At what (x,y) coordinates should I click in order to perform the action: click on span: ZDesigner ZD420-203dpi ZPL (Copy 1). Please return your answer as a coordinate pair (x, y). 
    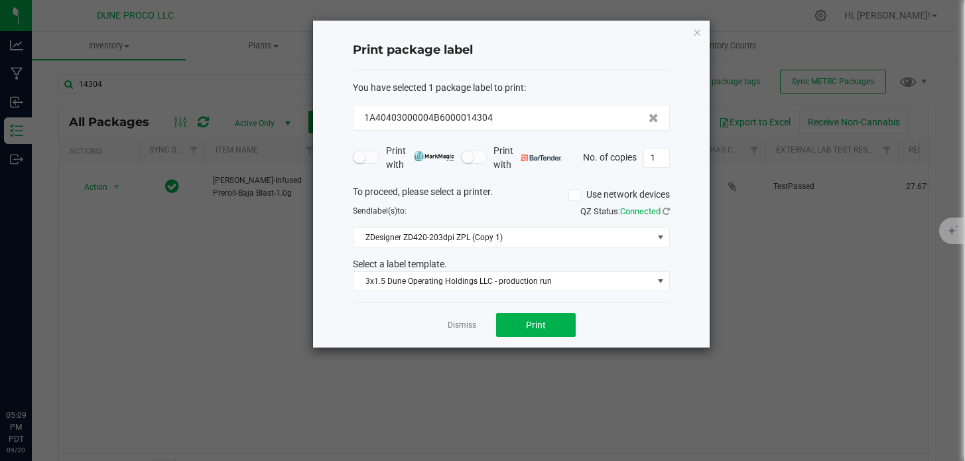
    Looking at the image, I should click on (503, 237).